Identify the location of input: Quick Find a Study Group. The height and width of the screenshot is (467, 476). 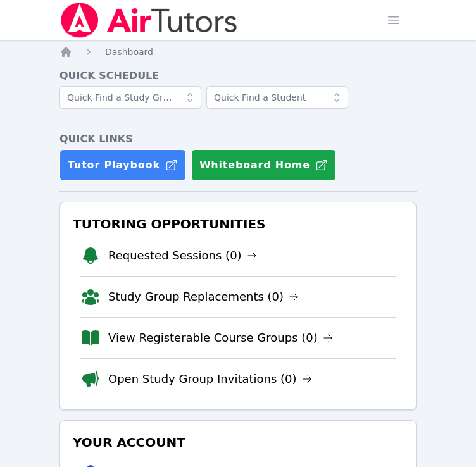
(131, 97).